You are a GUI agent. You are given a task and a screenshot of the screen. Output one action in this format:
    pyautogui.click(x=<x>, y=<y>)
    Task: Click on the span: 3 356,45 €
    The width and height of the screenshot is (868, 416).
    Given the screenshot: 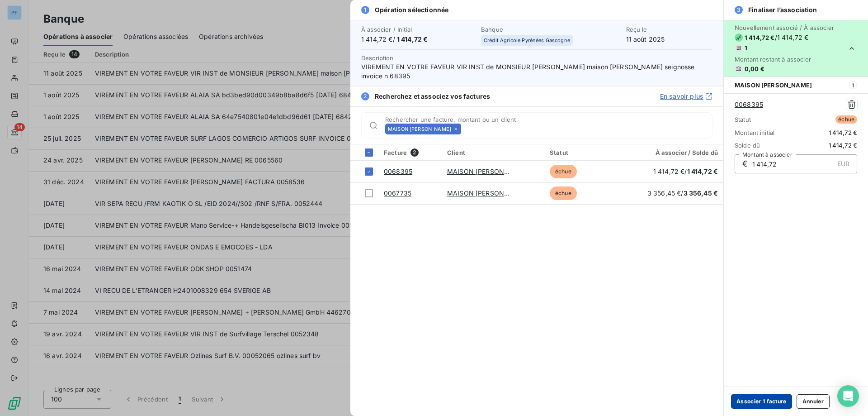 What is the action you would take?
    pyautogui.click(x=700, y=192)
    